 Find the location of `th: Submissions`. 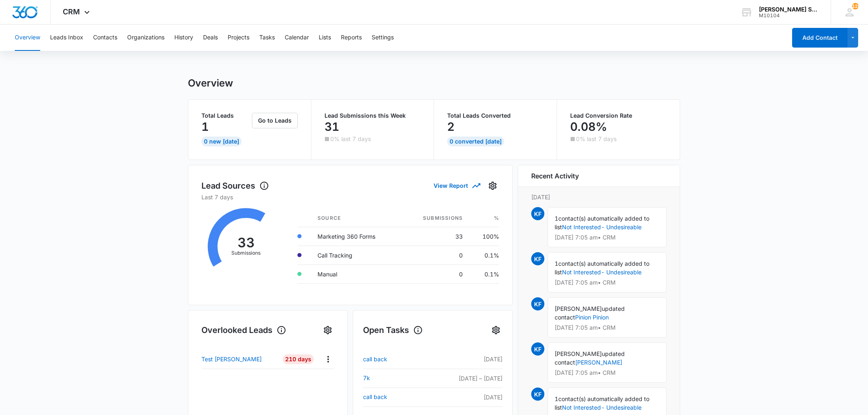

th: Submissions is located at coordinates (435, 218).